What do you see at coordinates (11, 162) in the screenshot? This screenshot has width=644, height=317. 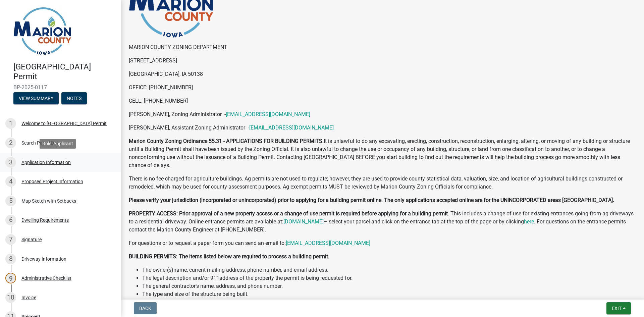 I see `div: 3` at bounding box center [11, 162].